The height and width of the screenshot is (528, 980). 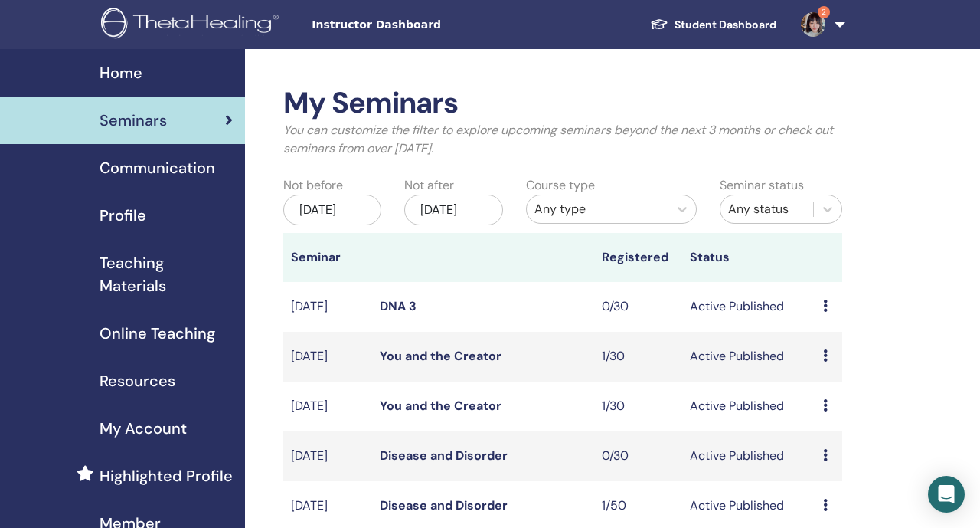 What do you see at coordinates (123, 215) in the screenshot?
I see `span: Profile` at bounding box center [123, 215].